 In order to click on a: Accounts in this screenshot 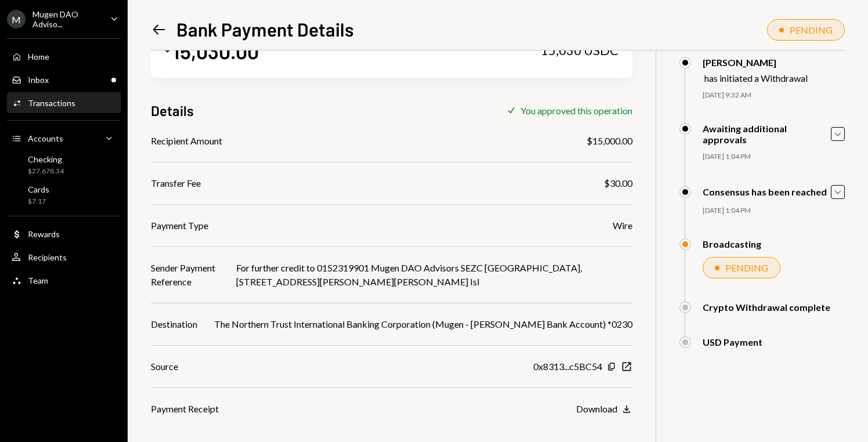, I will do `click(64, 138)`.